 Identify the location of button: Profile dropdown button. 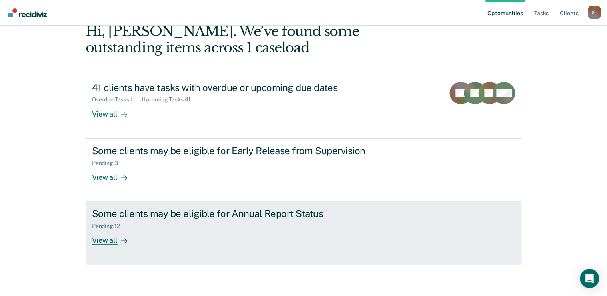
(594, 12).